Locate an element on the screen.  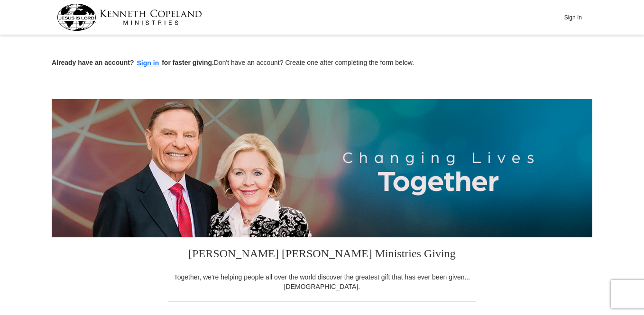
button: Sign In is located at coordinates (573, 17).